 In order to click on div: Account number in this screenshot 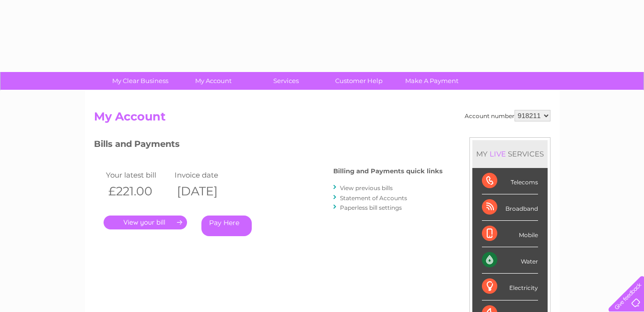, I will do `click(508, 115)`.